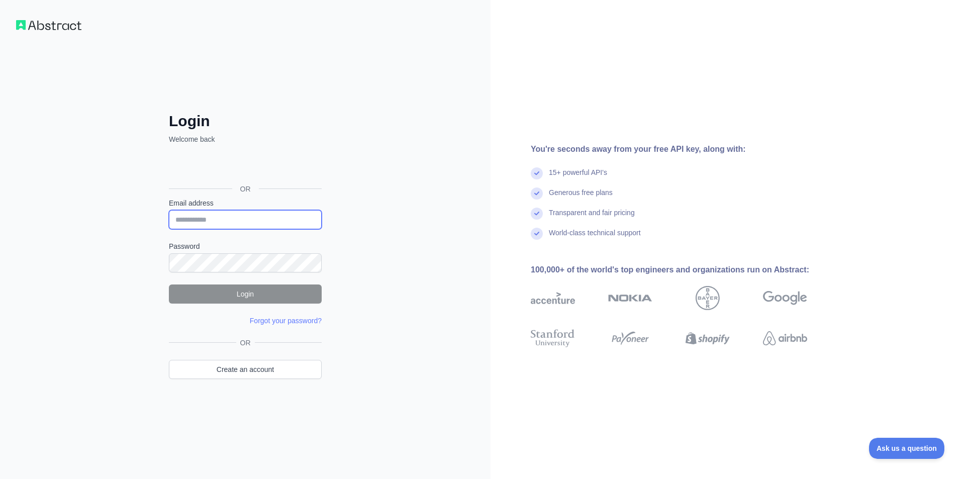 Image resolution: width=965 pixels, height=479 pixels. Describe the element at coordinates (785, 298) in the screenshot. I see `img: google` at that location.